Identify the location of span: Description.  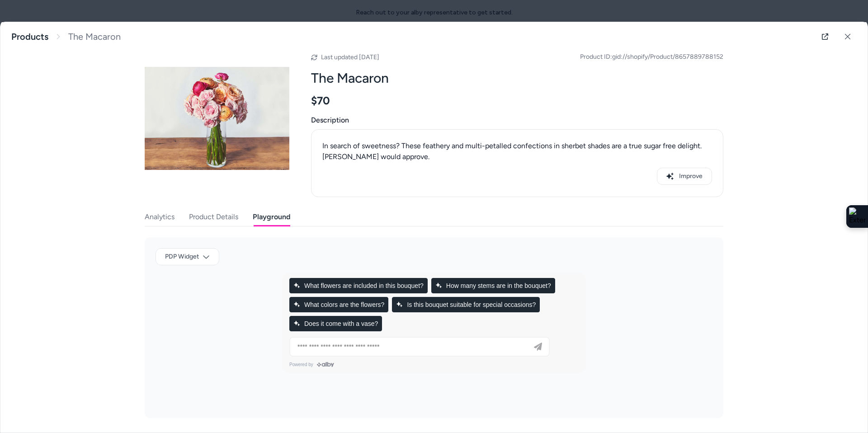
(517, 120).